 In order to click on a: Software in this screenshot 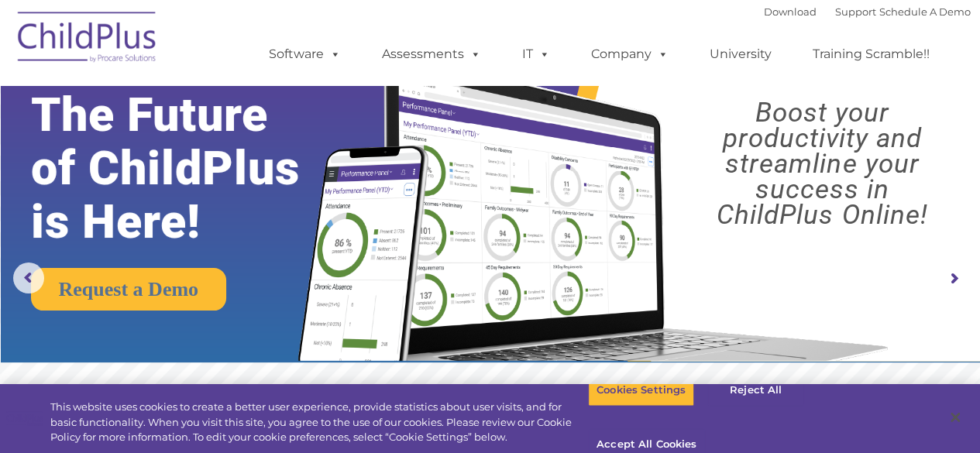, I will do `click(304, 54)`.